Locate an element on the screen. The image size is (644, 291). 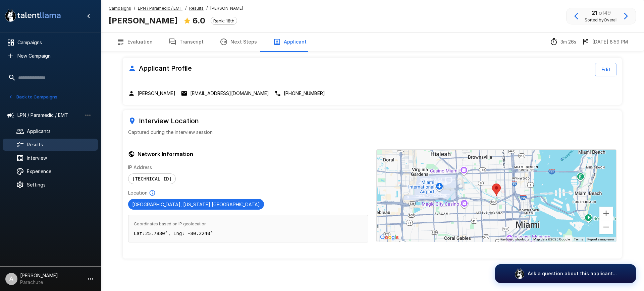
u: Campaigns is located at coordinates (120, 8).